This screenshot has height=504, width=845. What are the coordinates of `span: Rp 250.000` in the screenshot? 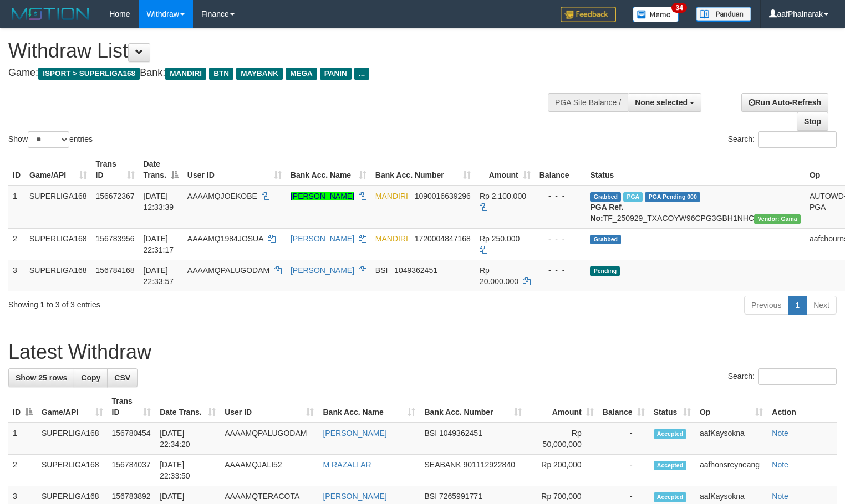 It's located at (499, 238).